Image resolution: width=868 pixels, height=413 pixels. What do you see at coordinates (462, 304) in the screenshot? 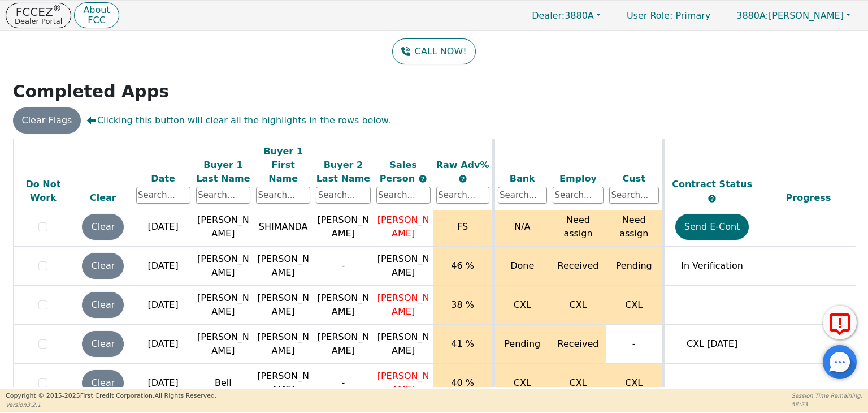
I see `span: 38 %` at bounding box center [462, 304].